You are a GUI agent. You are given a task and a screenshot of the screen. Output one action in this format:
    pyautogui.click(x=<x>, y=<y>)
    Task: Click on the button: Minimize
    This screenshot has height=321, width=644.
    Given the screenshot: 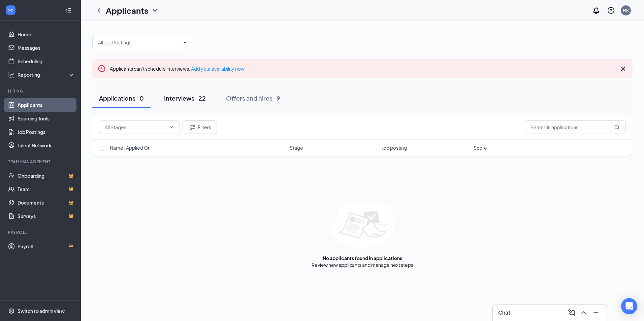 What is the action you would take?
    pyautogui.click(x=596, y=313)
    